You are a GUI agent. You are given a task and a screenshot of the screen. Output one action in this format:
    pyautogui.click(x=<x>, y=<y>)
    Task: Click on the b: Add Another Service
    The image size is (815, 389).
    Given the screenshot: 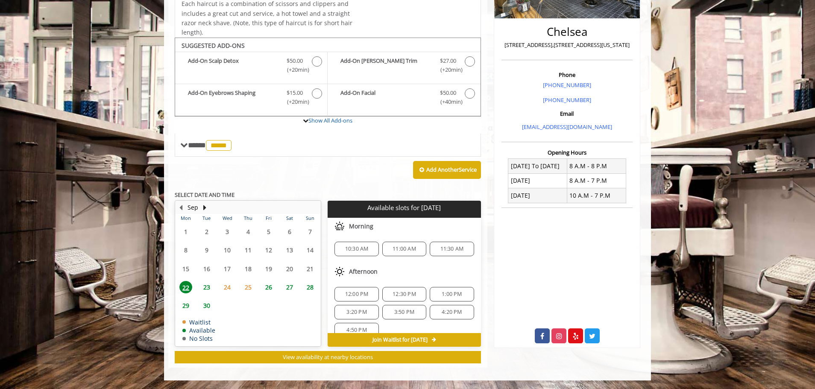 What is the action you would take?
    pyautogui.click(x=452, y=170)
    